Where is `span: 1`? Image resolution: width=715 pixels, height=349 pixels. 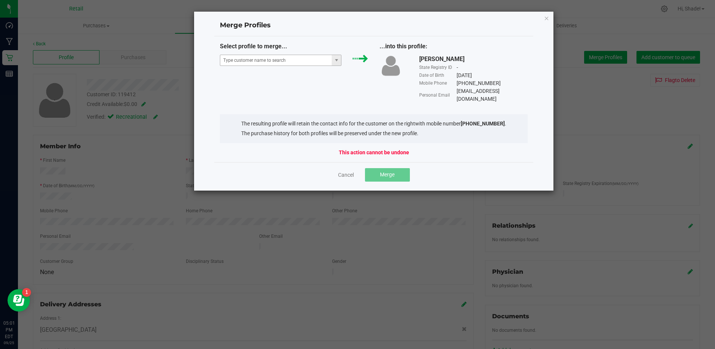
span: 1 is located at coordinates (4, 4).